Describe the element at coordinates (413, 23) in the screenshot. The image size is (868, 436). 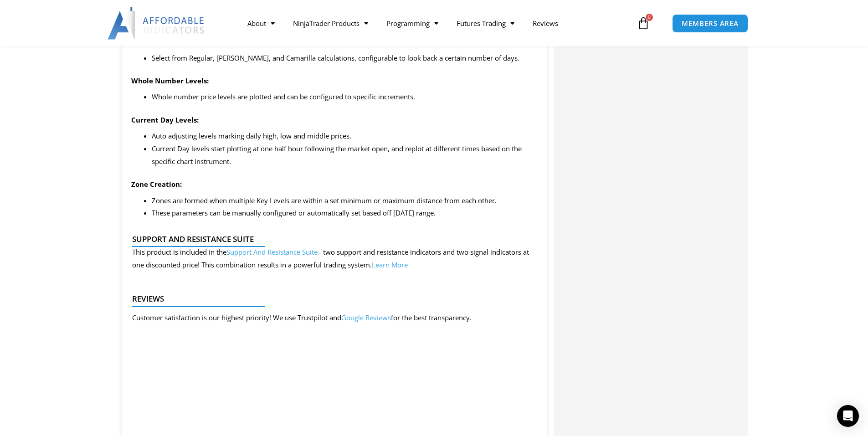
I see `a: Programming` at that location.